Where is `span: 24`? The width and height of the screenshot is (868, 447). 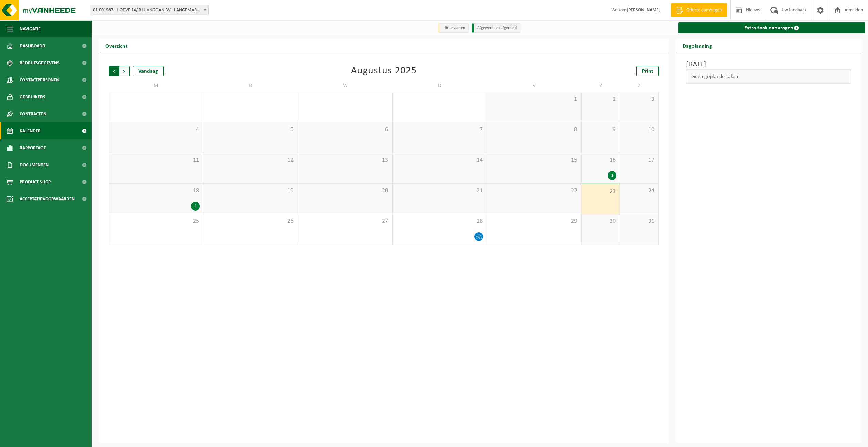
span: 24 is located at coordinates (639, 191).